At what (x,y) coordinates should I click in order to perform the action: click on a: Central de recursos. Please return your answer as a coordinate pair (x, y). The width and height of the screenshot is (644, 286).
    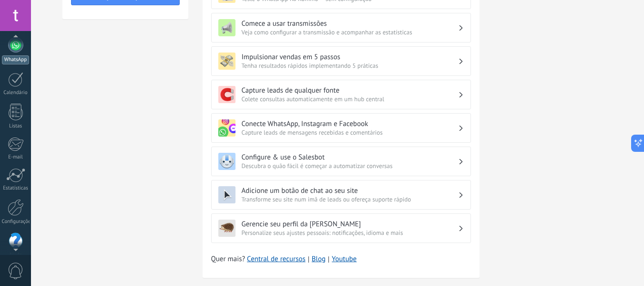
    Looking at the image, I should click on (276, 259).